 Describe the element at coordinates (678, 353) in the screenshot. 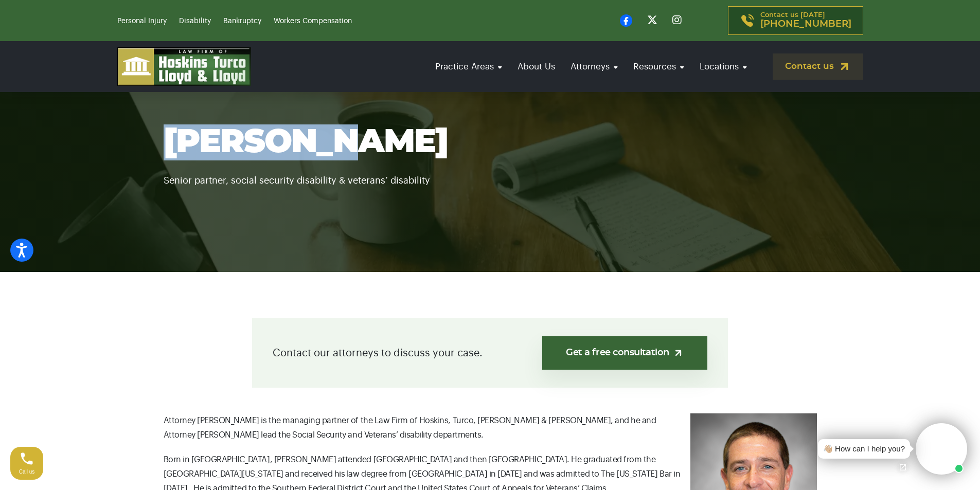

I see `img: arrow-up-right-light.svg` at that location.